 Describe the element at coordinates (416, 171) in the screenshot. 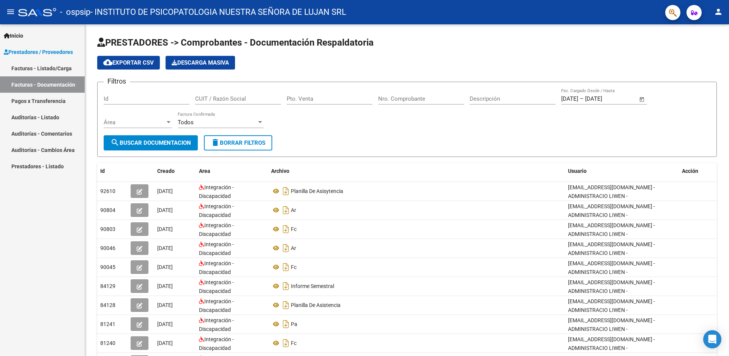

I see `datatable-header-cell: Archivo` at that location.